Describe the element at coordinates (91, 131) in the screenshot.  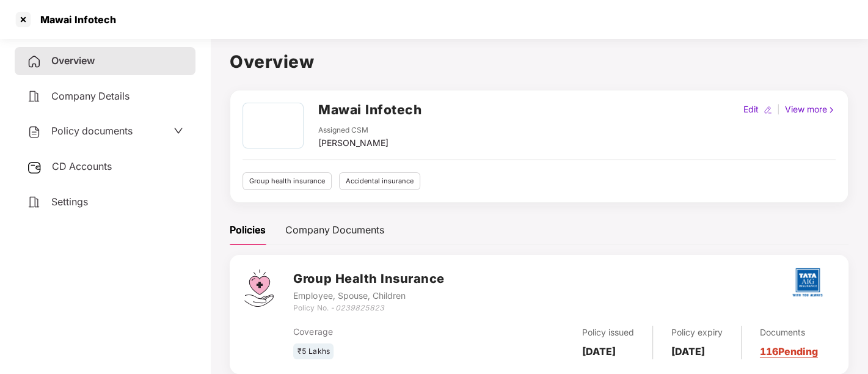
I see `span: Policy documents` at that location.